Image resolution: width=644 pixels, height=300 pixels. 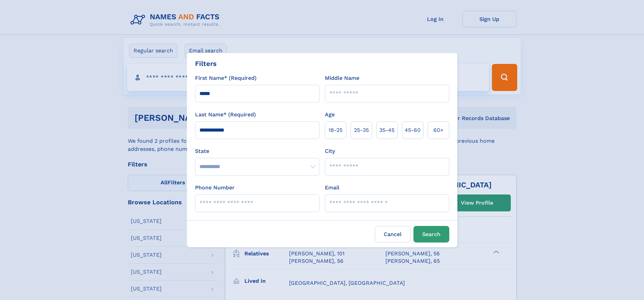 I want to click on label: Cancel, so click(x=393, y=234).